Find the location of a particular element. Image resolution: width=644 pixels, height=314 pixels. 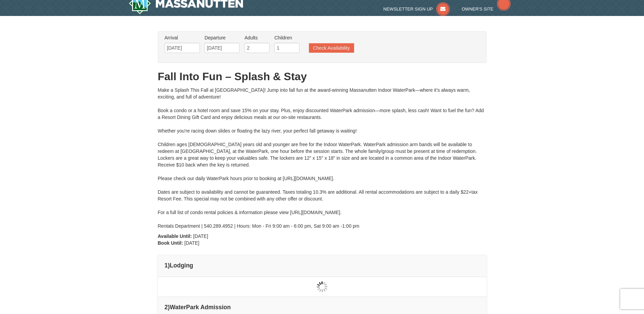

h1: Fall Into Fun – Splash & Stay is located at coordinates (322, 77).